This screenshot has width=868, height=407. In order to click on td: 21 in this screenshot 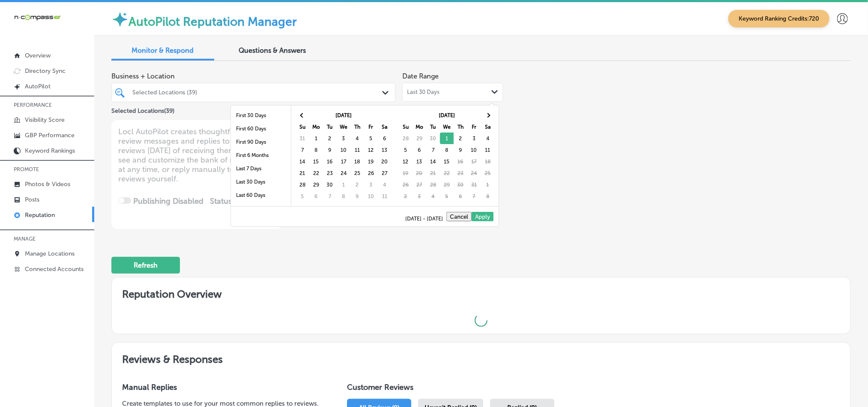, I will do `click(302, 173)`.